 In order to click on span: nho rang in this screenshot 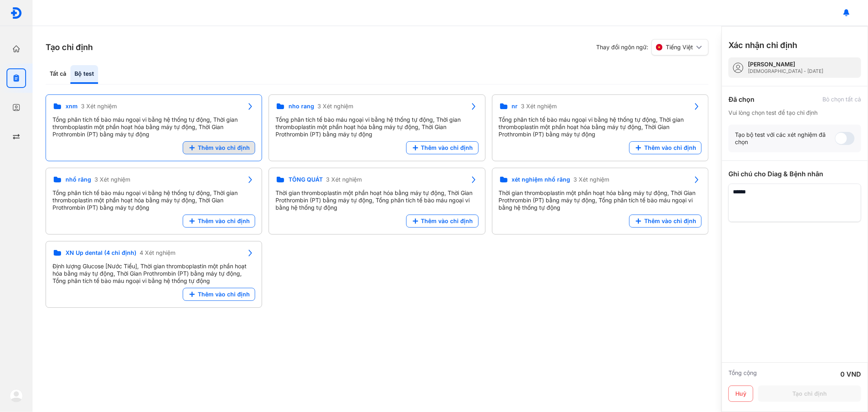, I will do `click(301, 106)`.